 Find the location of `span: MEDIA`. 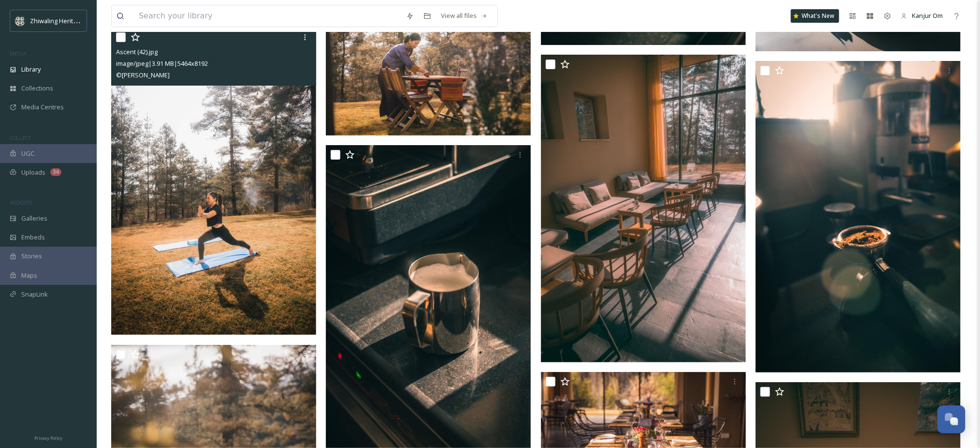

span: MEDIA is located at coordinates (18, 53).